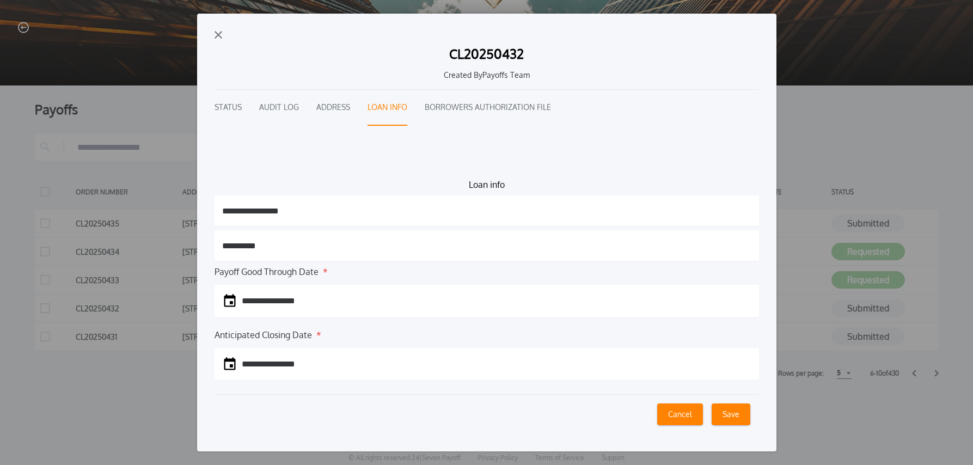  I want to click on img: exit-icon, so click(218, 35).